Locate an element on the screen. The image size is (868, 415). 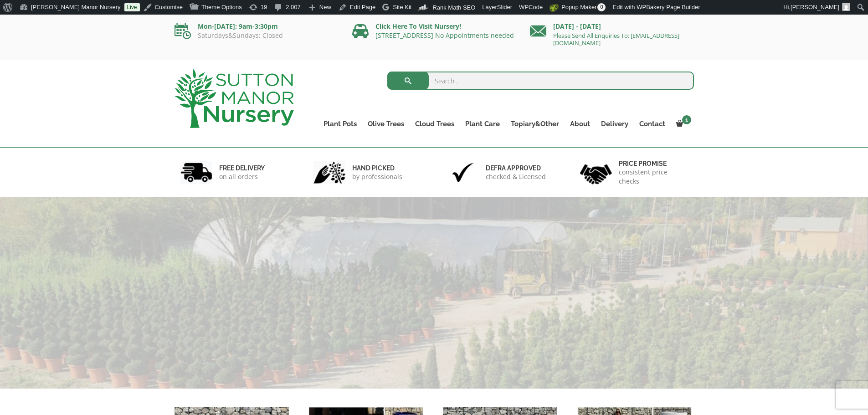
a: Plant Care is located at coordinates (482, 124).